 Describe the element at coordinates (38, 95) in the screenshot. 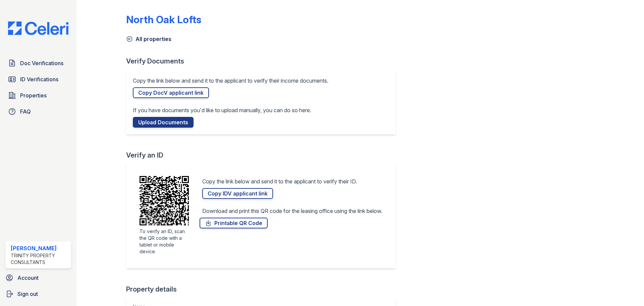

I see `a: Properties` at that location.